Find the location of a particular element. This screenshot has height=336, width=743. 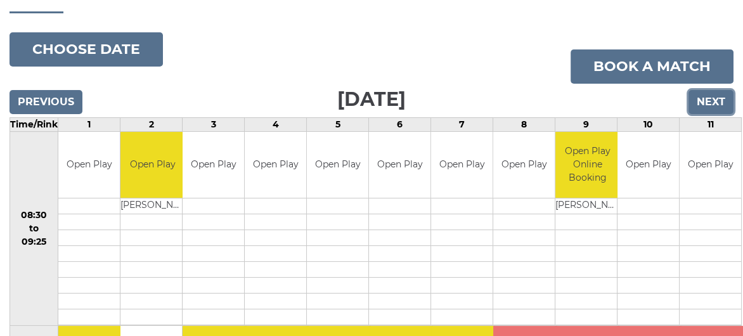

td: 08:30 to 09:25 is located at coordinates (34, 228).